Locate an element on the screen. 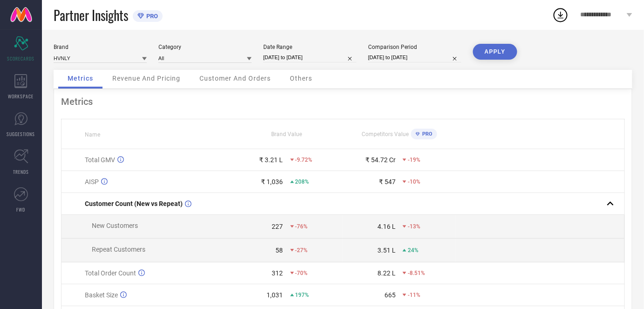  span: 208% is located at coordinates (303, 181).